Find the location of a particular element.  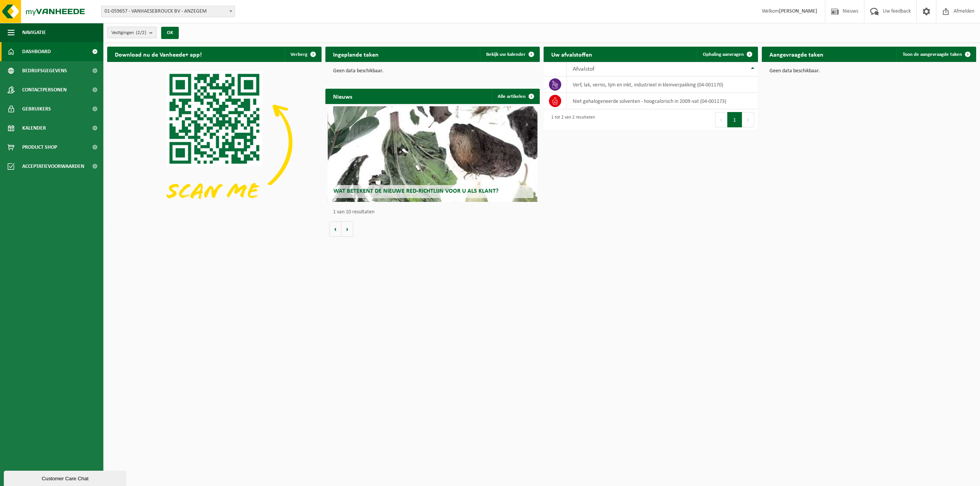

span: Bedrijfsgegevens is located at coordinates (44, 71).